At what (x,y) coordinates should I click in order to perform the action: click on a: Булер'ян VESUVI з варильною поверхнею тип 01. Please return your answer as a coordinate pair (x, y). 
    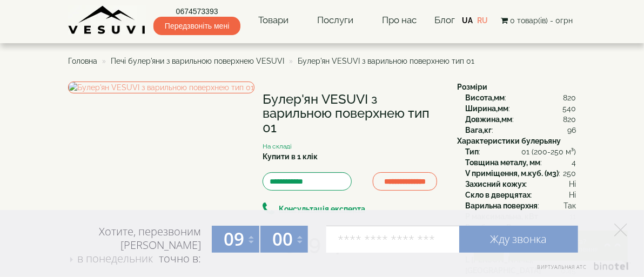
    Looking at the image, I should click on (161, 88).